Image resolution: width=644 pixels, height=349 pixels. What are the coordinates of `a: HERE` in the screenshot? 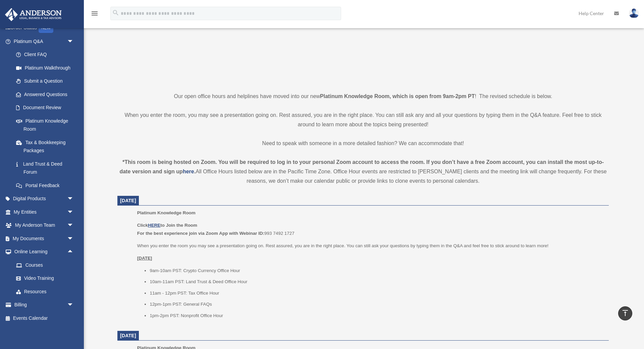 It's located at (154, 225).